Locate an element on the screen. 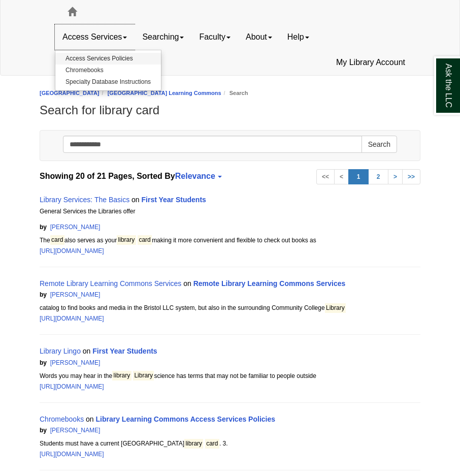 The image size is (460, 476). span: 8.25 is located at coordinates (132, 430).